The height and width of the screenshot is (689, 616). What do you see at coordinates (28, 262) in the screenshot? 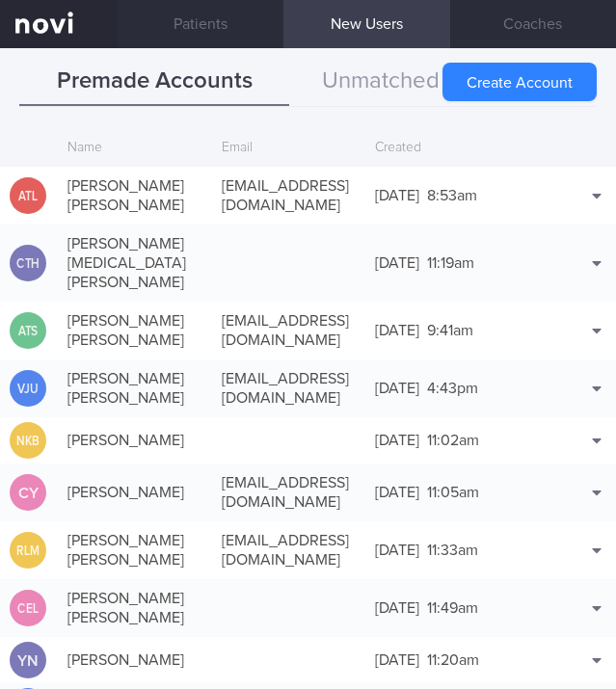
I see `div: CTH` at bounding box center [28, 262].